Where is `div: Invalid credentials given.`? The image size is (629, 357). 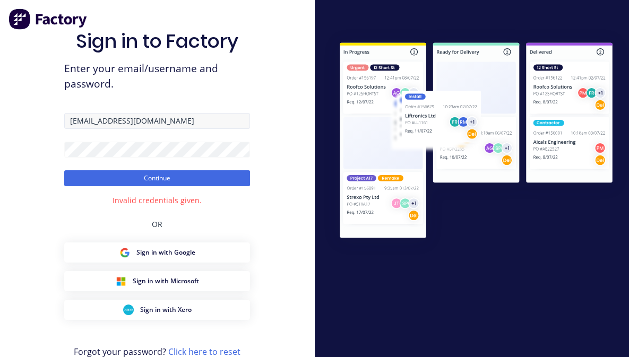 div: Invalid credentials given. is located at coordinates (157, 200).